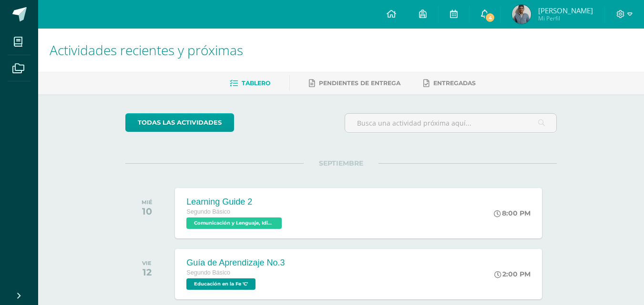  I want to click on span: SEPTIEMBRE, so click(341, 163).